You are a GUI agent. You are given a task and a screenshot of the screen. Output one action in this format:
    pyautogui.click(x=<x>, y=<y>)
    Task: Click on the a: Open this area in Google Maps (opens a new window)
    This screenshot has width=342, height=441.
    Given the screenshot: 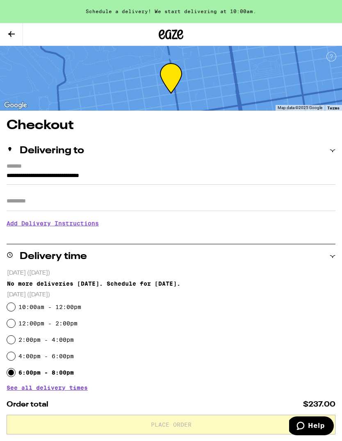 What is the action you would take?
    pyautogui.click(x=16, y=105)
    